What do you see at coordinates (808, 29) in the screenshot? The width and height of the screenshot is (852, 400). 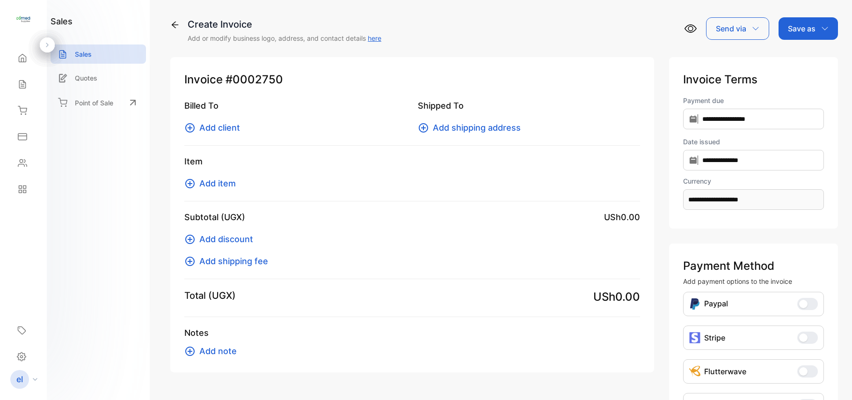 I see `button: Save as` at bounding box center [808, 29].